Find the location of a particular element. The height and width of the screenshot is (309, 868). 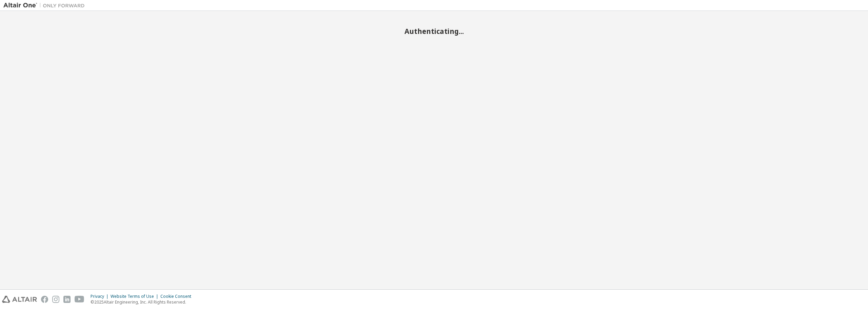

img: facebook.svg is located at coordinates (44, 299).